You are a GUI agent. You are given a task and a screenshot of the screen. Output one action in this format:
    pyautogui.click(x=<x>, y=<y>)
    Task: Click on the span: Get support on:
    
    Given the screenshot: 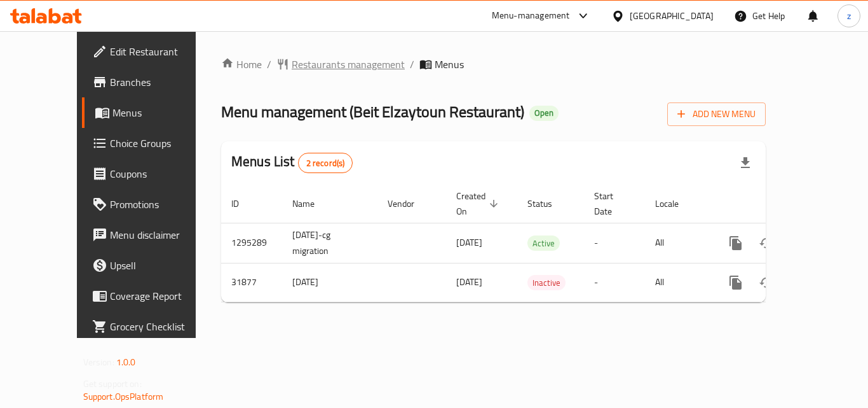 What is the action you would take?
    pyautogui.click(x=112, y=383)
    